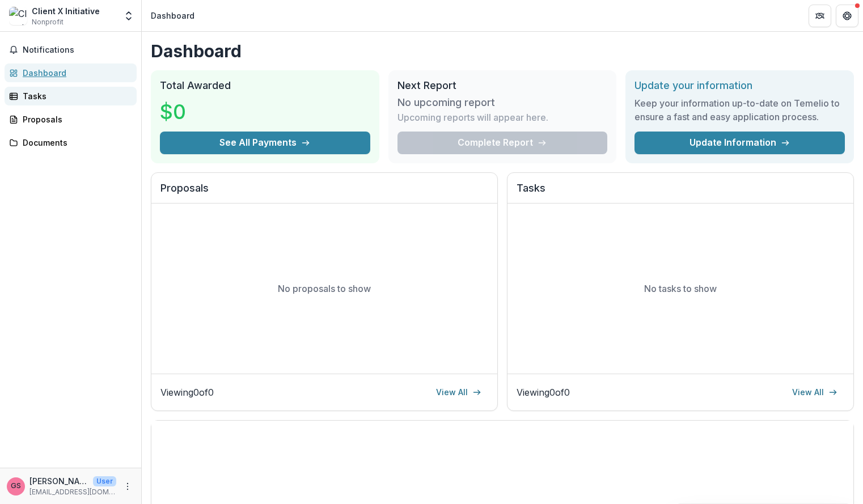  Describe the element at coordinates (77, 50) in the screenshot. I see `span: Notifications` at that location.